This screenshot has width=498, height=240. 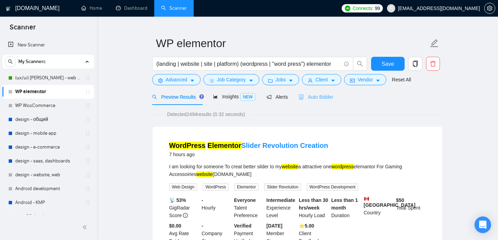 I want to click on input: Search Freelance Jobs..., so click(x=249, y=64).